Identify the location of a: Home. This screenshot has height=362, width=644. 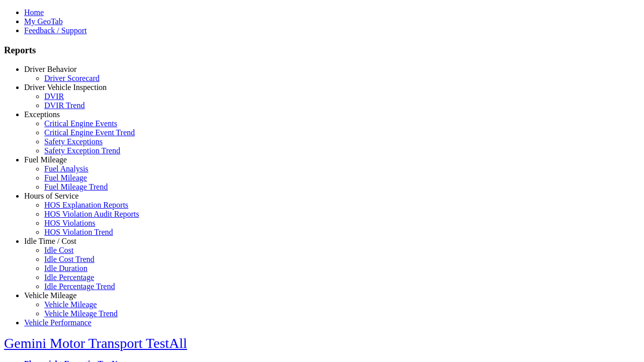
(34, 12).